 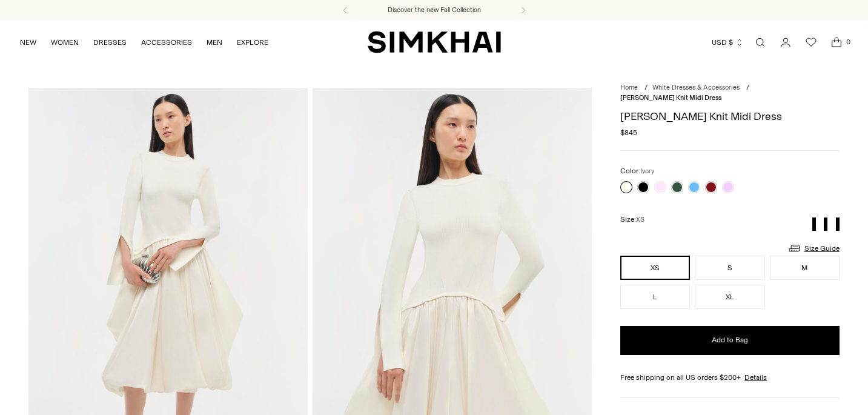 What do you see at coordinates (811, 42) in the screenshot?
I see `a: Wishlist` at bounding box center [811, 42].